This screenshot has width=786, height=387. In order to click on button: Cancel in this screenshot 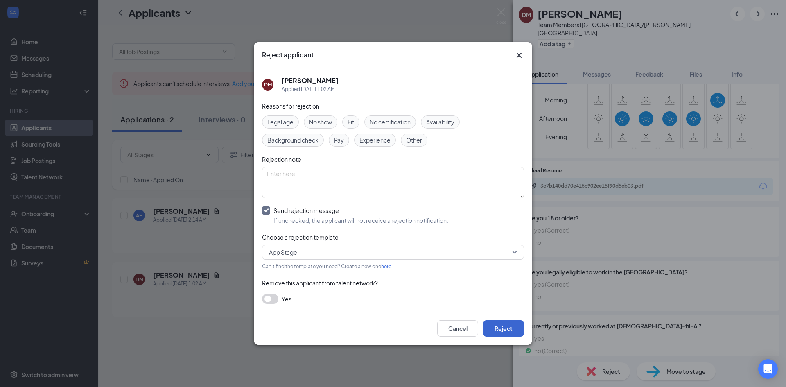, I will do `click(458, 328)`.